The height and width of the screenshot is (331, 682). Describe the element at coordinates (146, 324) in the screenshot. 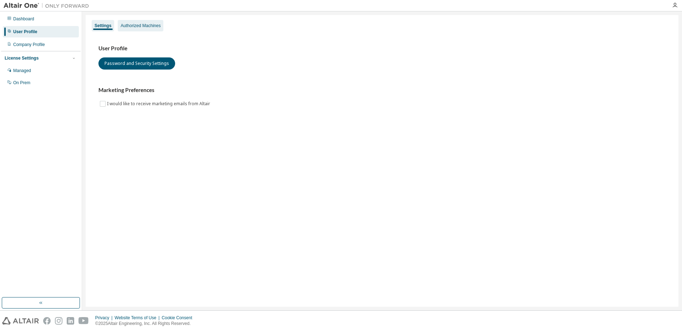

I see `p: © 2025 Altair Engineering, Inc. All Rights Reserved.` at that location.